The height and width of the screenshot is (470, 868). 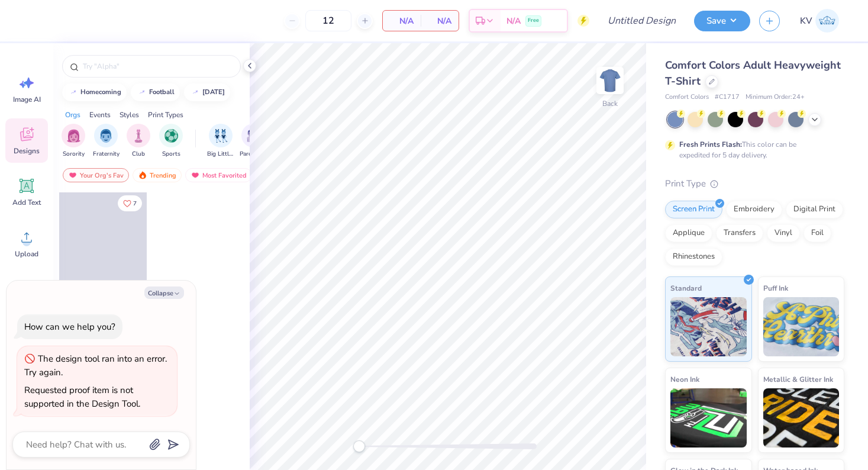 I want to click on div: Orgs, so click(x=72, y=114).